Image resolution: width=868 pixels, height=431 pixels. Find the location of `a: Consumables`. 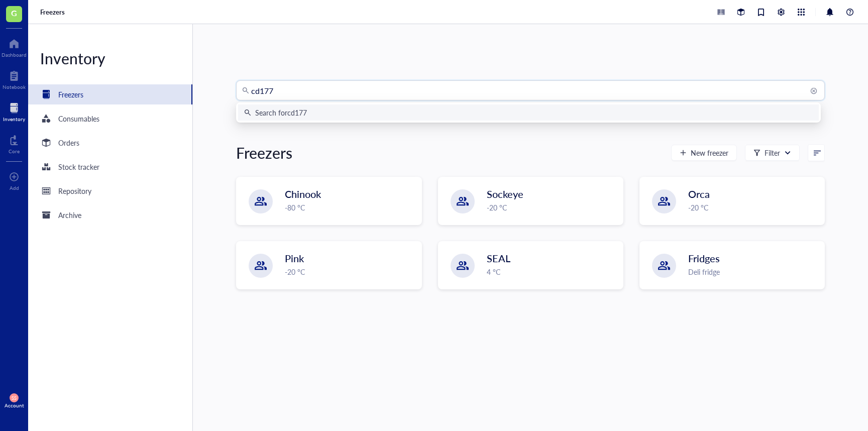

a: Consumables is located at coordinates (110, 118).